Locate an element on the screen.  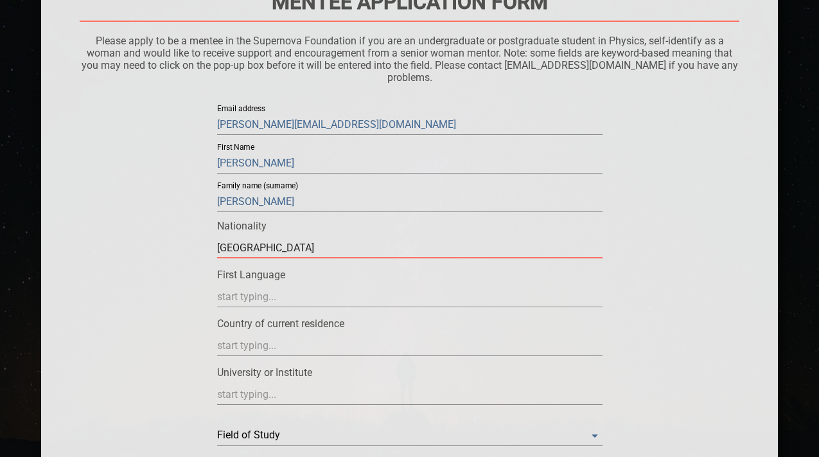
input: First Name is located at coordinates (410, 163).